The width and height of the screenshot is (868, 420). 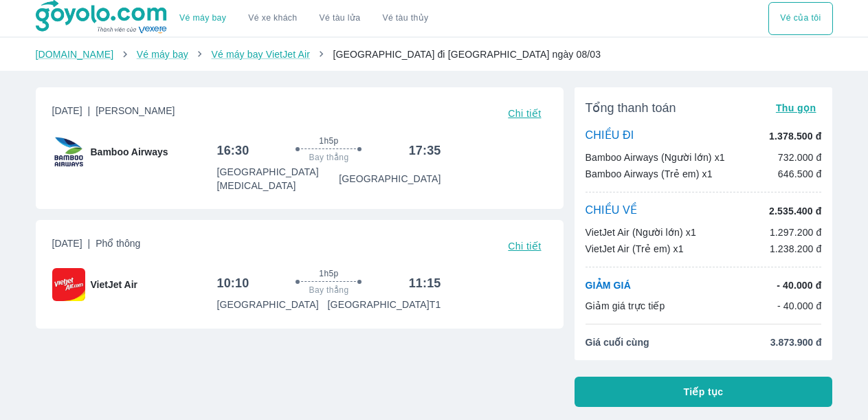 What do you see at coordinates (260, 54) in the screenshot?
I see `a: Vé máy bay VietJet Air` at bounding box center [260, 54].